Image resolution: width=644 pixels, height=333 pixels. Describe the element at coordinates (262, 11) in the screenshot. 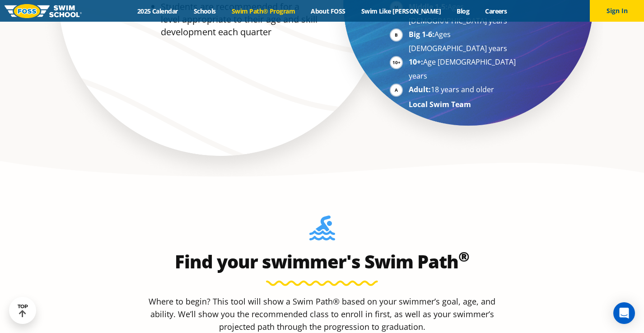

I see `a: Swim Path® Program` at that location.